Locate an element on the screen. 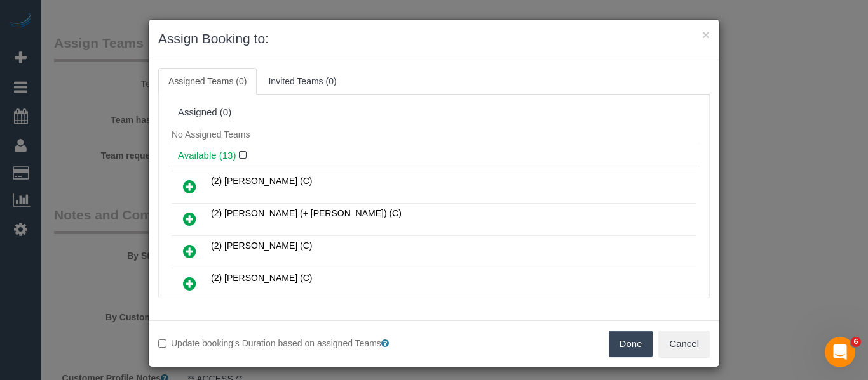 The width and height of the screenshot is (868, 380). span: 6 is located at coordinates (857, 342).